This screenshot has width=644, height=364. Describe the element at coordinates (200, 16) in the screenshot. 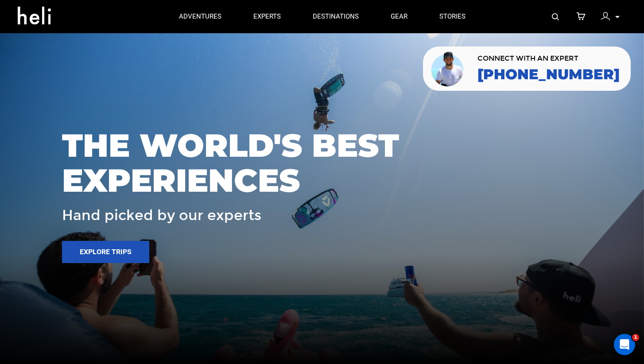

I see `p: adventures` at that location.